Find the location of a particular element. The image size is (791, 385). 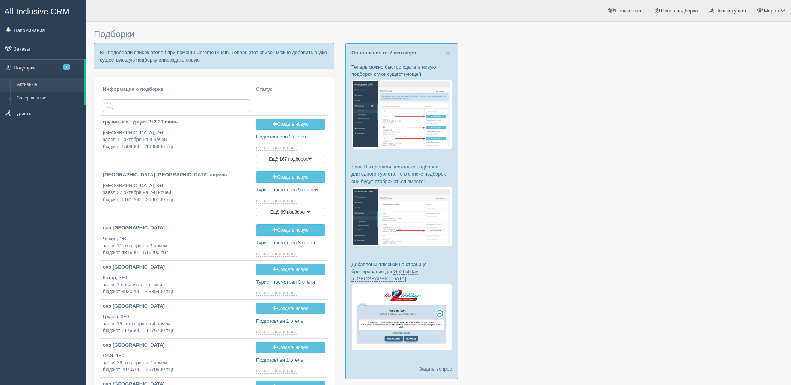

span: All-Inclusive CRM is located at coordinates (37, 11).